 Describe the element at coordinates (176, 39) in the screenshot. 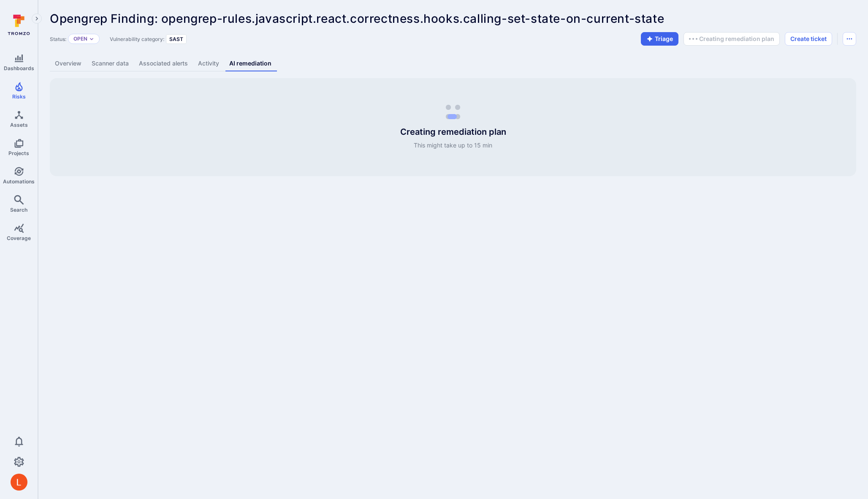

I see `div: SAST` at that location.